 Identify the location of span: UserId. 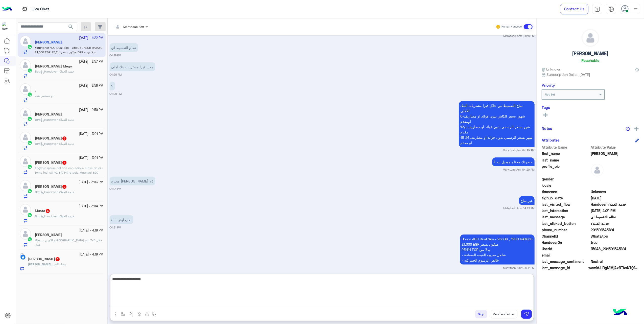
(566, 249).